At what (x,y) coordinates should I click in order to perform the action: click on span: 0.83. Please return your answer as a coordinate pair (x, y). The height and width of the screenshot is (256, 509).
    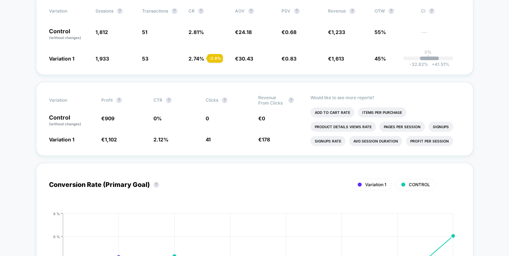
    Looking at the image, I should click on (291, 58).